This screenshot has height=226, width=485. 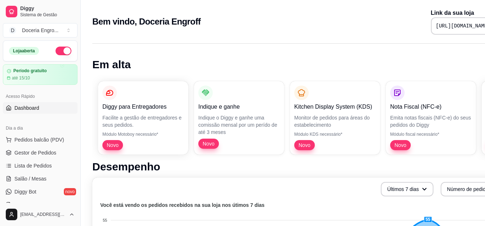 What do you see at coordinates (40, 74) in the screenshot?
I see `a: Período gratuitoaté 15/10` at bounding box center [40, 74].